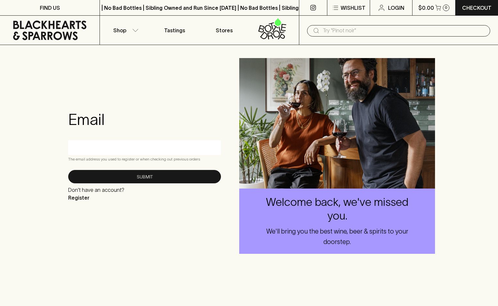  What do you see at coordinates (446, 8) in the screenshot?
I see `p: 0` at bounding box center [446, 8].